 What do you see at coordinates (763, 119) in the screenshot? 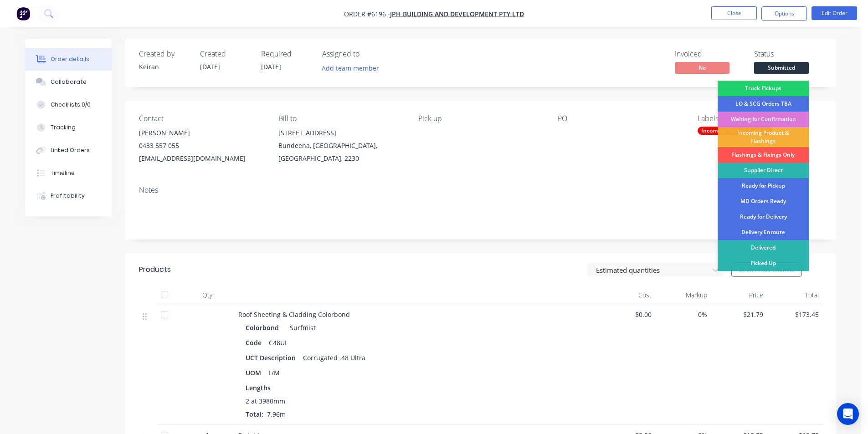
I see `div: Waiting for Confirmation` at bounding box center [763, 119].